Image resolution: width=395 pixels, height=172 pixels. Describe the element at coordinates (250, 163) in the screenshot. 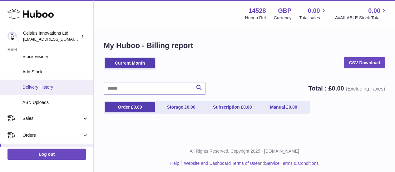

I see `li: and` at that location.